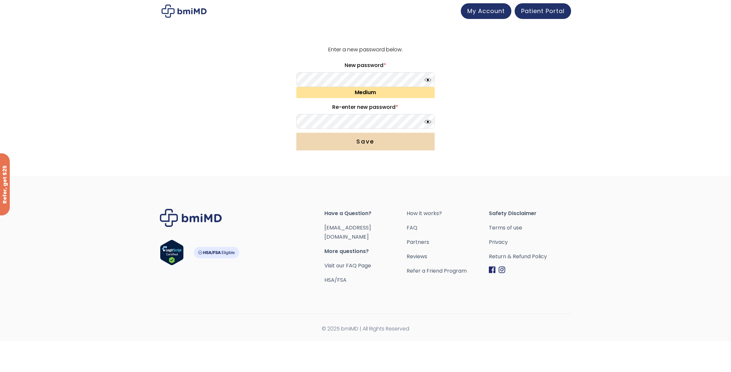  I want to click on img: HSA-FSA, so click(217, 252).